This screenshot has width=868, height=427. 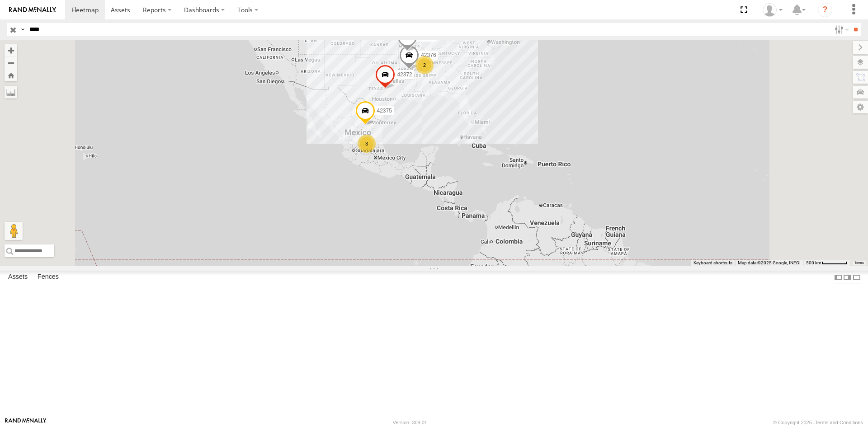 What do you see at coordinates (424, 65) in the screenshot?
I see `div: 2` at bounding box center [424, 65].